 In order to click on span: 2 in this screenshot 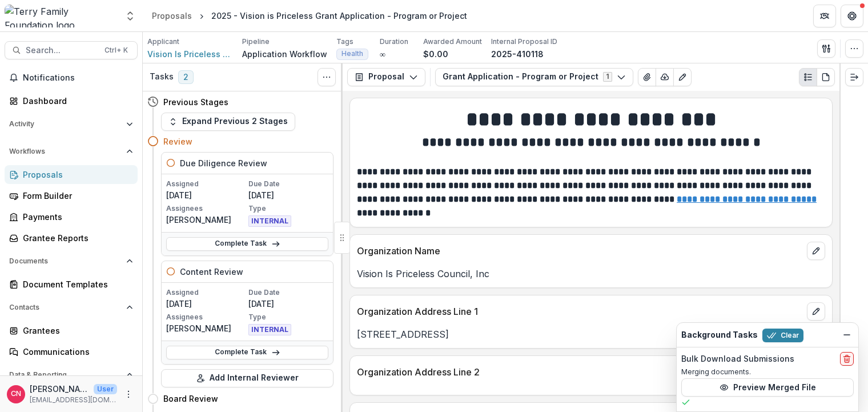, I will do `click(186, 77)`.